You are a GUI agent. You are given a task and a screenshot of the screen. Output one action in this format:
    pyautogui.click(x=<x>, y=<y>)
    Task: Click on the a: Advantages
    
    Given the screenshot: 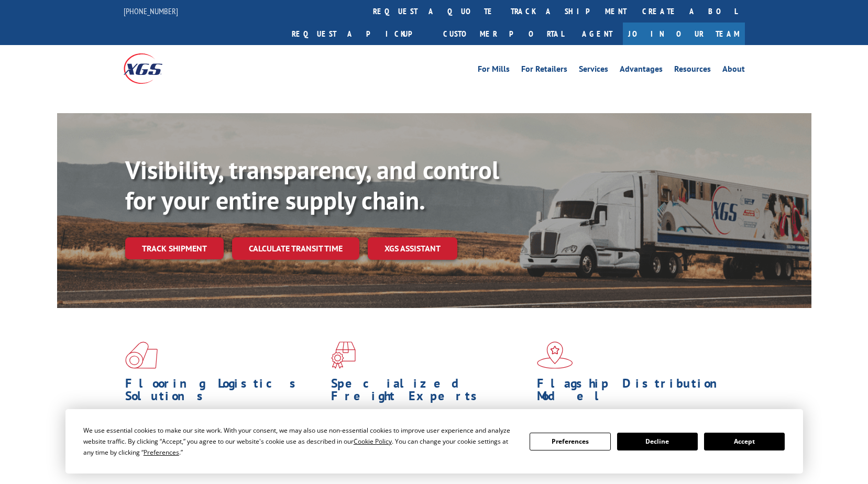 What is the action you would take?
    pyautogui.click(x=641, y=70)
    